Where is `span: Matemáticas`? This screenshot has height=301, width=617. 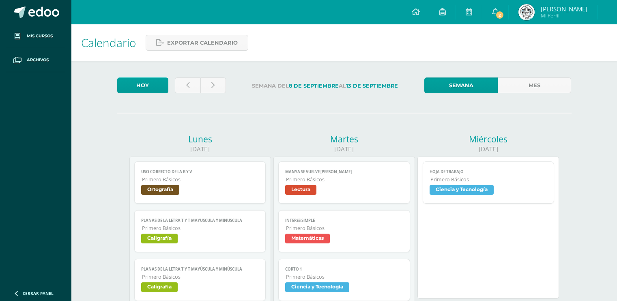
span: Matemáticas is located at coordinates (307, 238).